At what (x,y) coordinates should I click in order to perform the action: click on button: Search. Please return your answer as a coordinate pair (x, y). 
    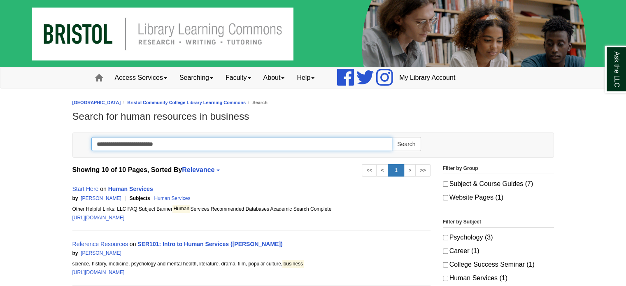
    Looking at the image, I should click on (406, 144).